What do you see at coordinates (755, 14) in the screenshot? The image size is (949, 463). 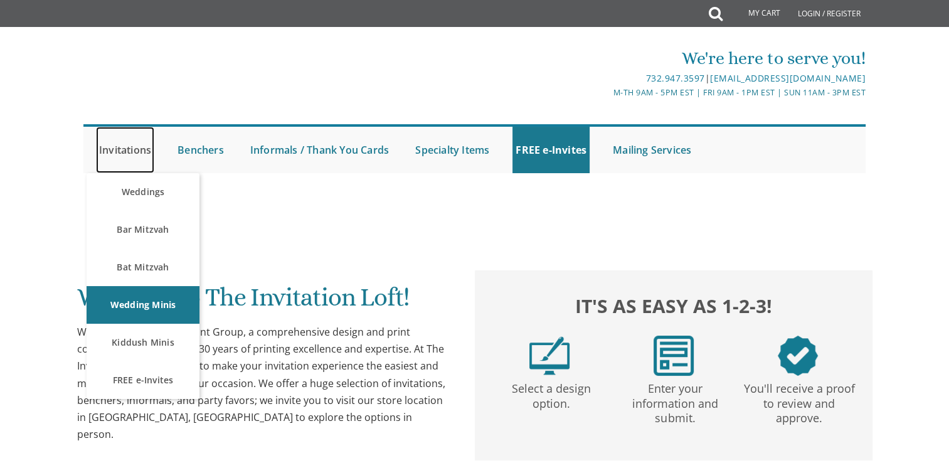 I see `a: My Cart` at bounding box center [755, 14].